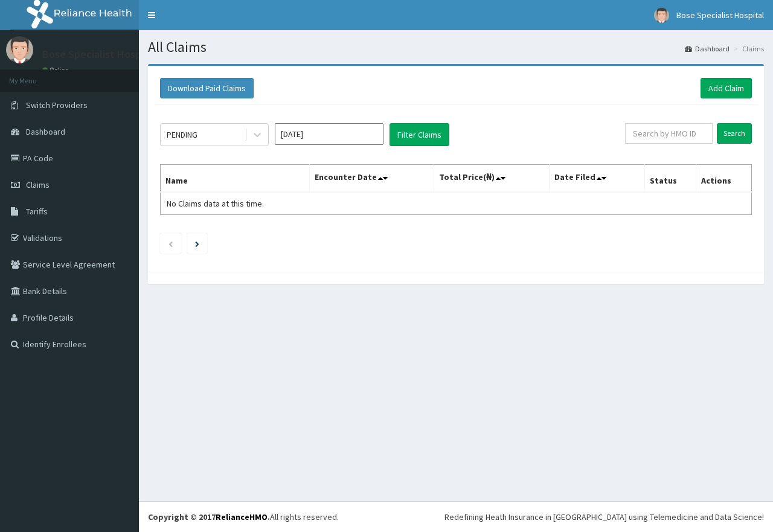  What do you see at coordinates (708, 49) in the screenshot?
I see `a: Dashboard` at bounding box center [708, 49].